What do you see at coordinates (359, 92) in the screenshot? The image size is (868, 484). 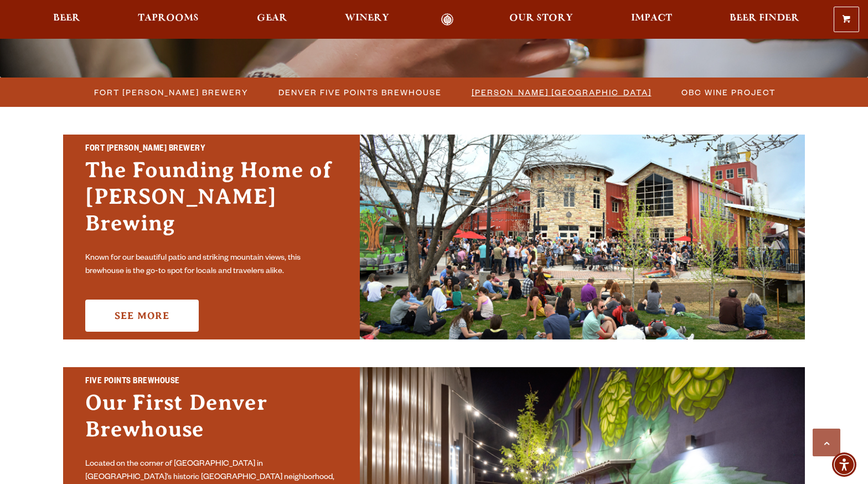 I see `a: Denver Five Points Brewhouse` at bounding box center [359, 92].